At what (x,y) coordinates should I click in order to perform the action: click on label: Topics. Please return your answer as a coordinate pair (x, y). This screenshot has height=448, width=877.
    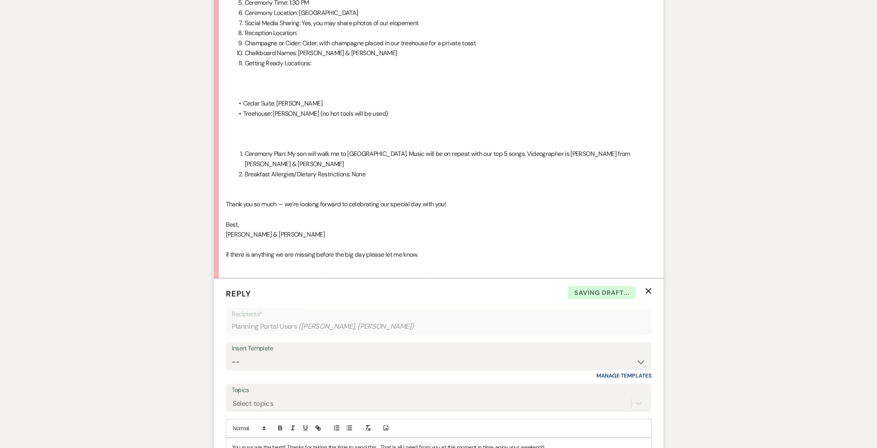
    Looking at the image, I should click on (438, 390).